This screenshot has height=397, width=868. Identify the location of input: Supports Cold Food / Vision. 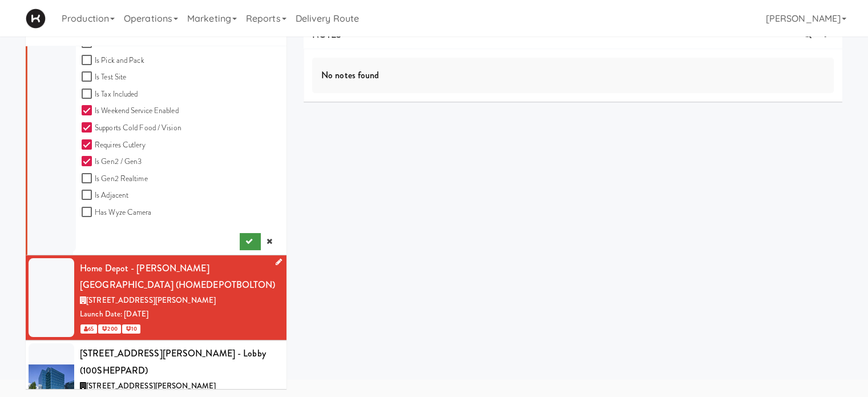
(88, 128).